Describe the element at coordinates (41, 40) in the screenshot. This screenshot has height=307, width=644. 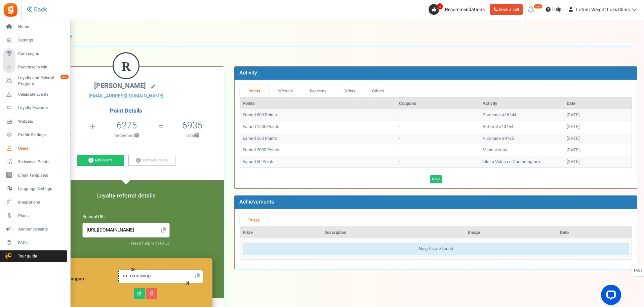
I see `span: Settings` at that location.